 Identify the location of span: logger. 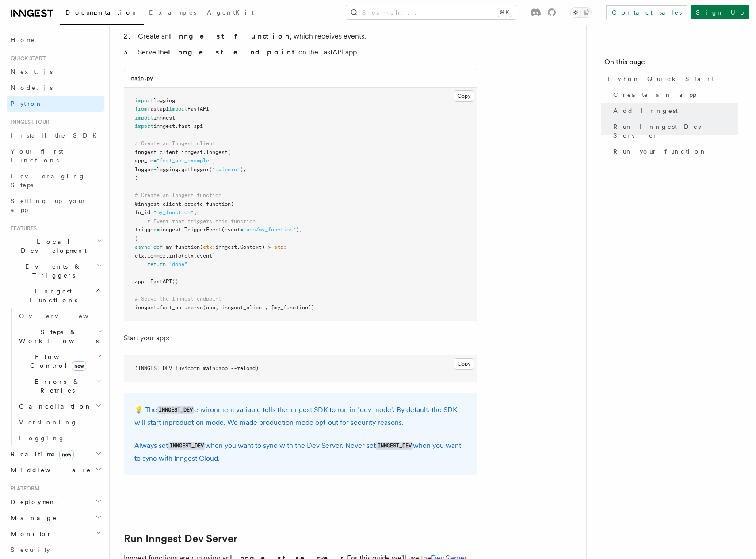
(156, 256).